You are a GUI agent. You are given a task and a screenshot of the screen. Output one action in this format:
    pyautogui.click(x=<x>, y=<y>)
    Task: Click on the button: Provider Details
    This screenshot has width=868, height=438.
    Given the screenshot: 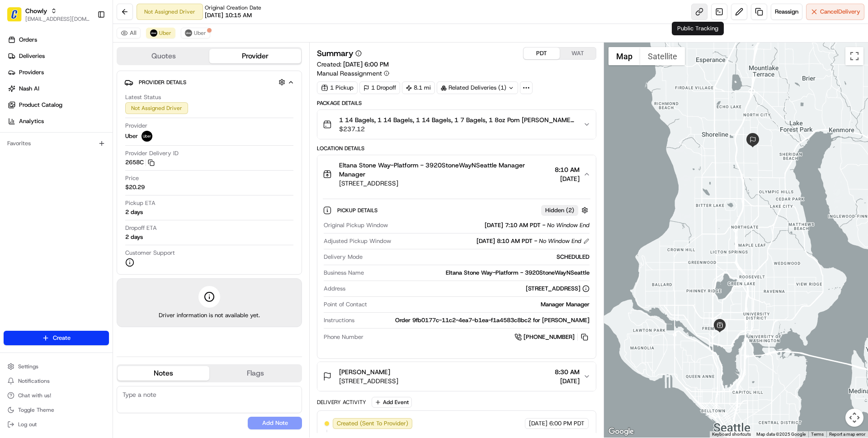 What is the action you would take?
    pyautogui.click(x=210, y=82)
    